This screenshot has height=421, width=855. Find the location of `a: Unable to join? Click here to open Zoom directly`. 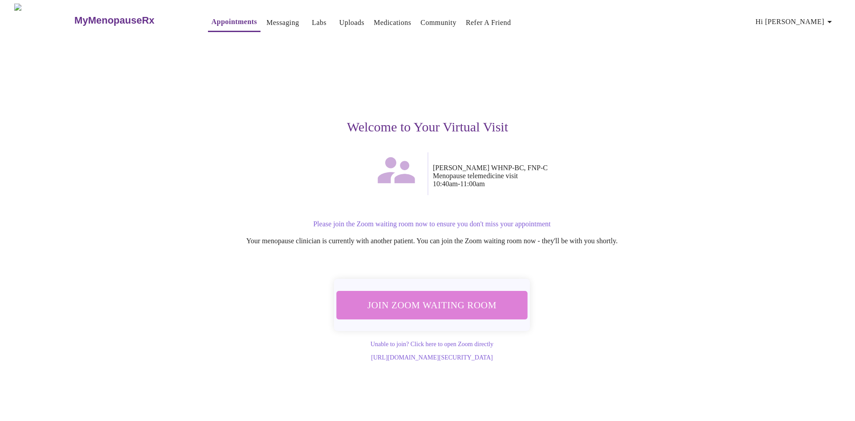

a: Unable to join? Click here to open Zoom directly is located at coordinates (432, 344).